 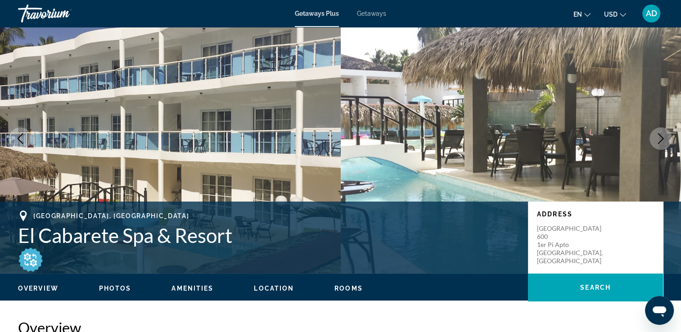 What do you see at coordinates (349, 289) in the screenshot?
I see `button: Rooms` at bounding box center [349, 289].